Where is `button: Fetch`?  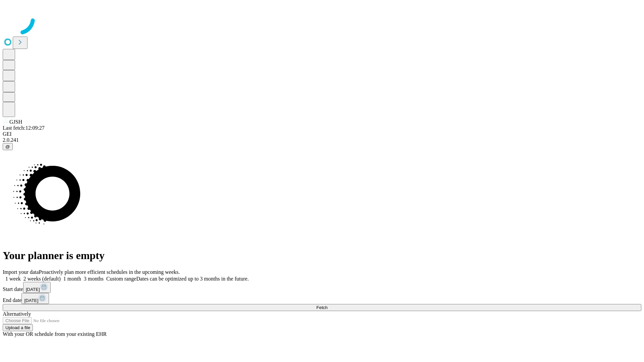
button: Fetch is located at coordinates (322, 308).